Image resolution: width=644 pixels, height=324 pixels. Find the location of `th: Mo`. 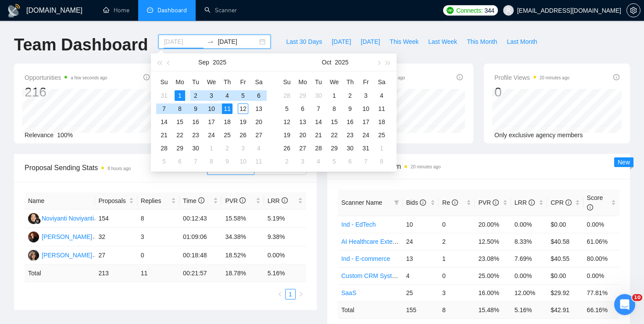

th: Mo is located at coordinates (302, 82).